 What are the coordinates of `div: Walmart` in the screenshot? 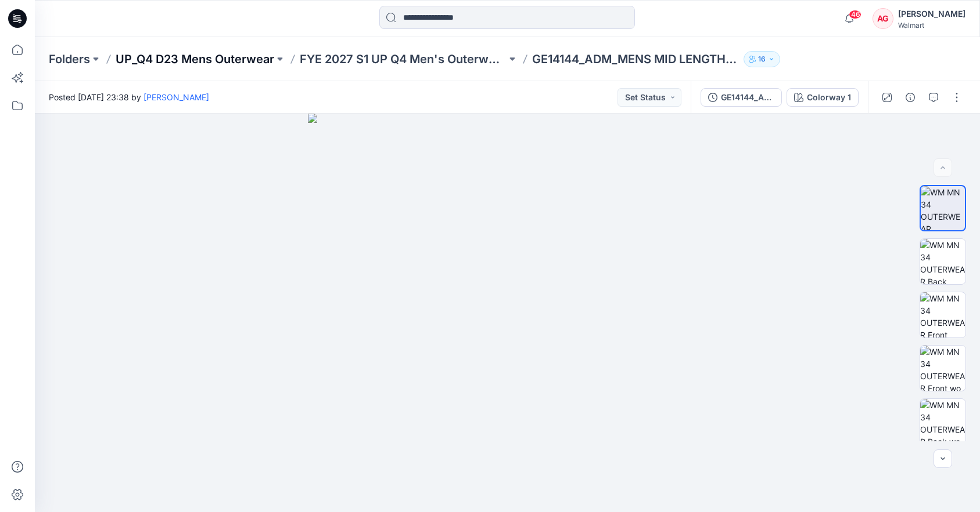 It's located at (931, 25).